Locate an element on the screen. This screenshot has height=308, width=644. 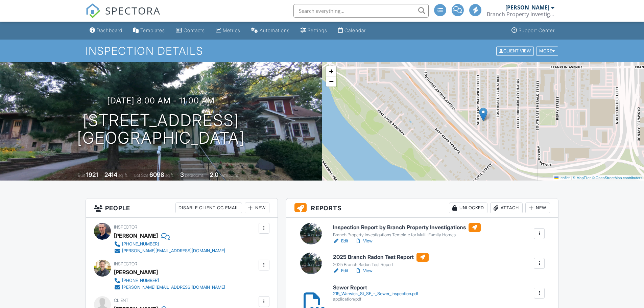
span: bathrooms is located at coordinates (229, 175).